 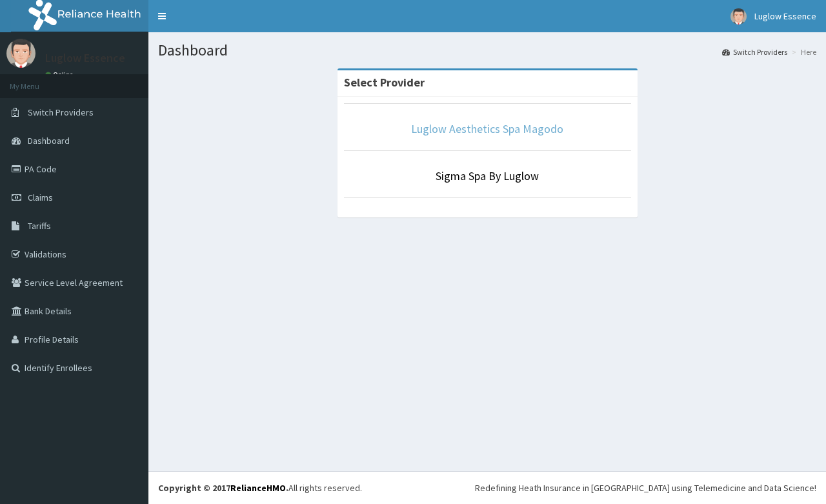 What do you see at coordinates (39, 226) in the screenshot?
I see `span: Tariffs` at bounding box center [39, 226].